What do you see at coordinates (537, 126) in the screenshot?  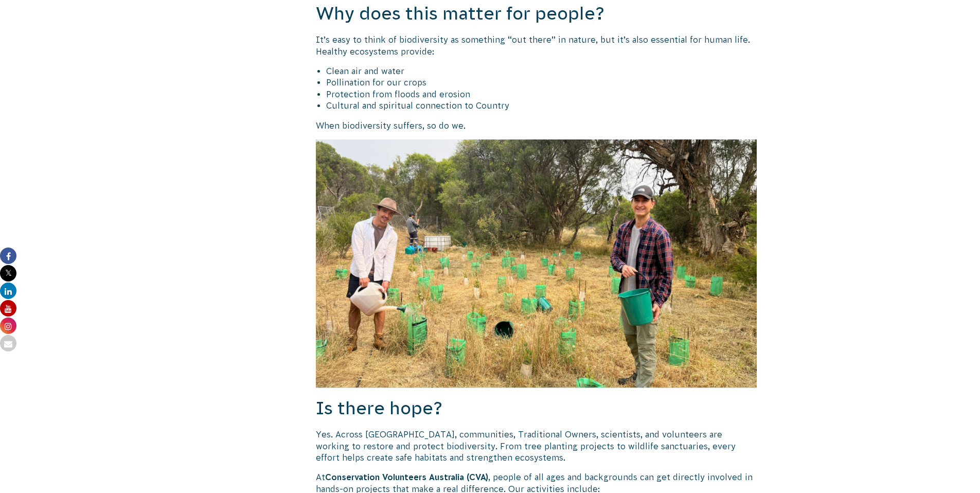 I see `p: When biodiversity suffers, so do we.` at bounding box center [537, 126].